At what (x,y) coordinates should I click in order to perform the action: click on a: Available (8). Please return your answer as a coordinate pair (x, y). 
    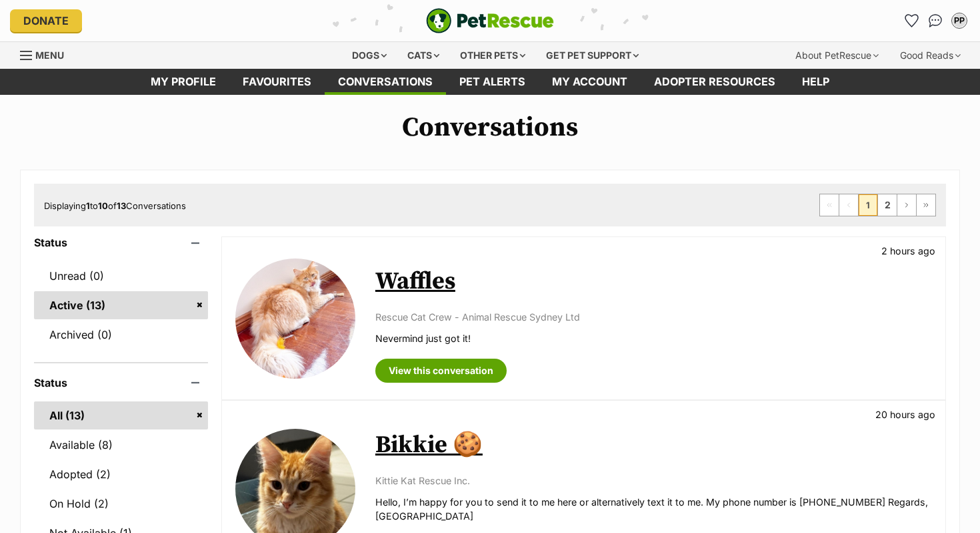
    Looking at the image, I should click on (120, 445).